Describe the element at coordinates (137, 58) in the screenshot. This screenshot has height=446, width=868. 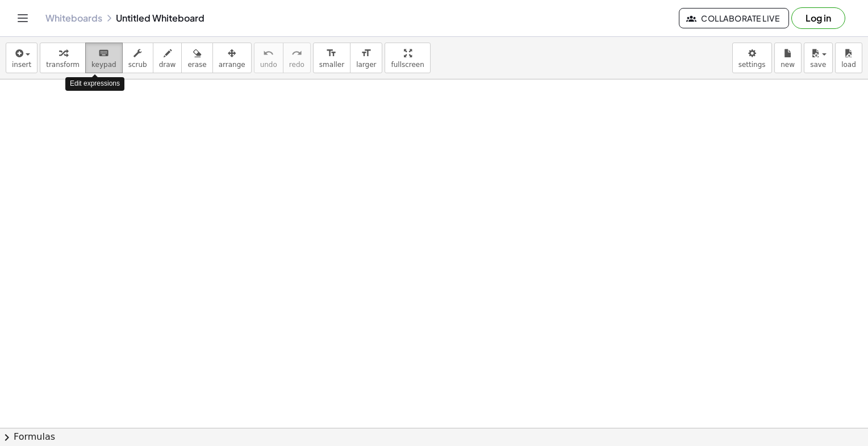
I see `button: scrub` at that location.